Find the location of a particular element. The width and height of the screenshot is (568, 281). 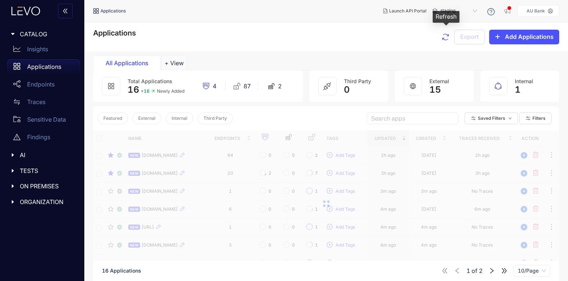

button: Add tab is located at coordinates (174, 63).